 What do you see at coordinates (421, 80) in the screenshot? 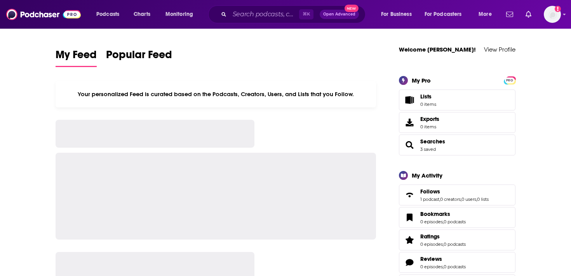
I see `div: My Pro` at bounding box center [421, 80].